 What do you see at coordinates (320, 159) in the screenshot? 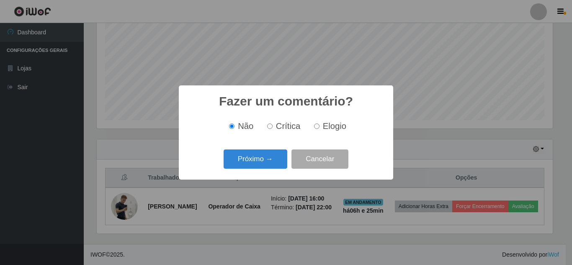
I see `button: Cancelar` at bounding box center [320, 159].